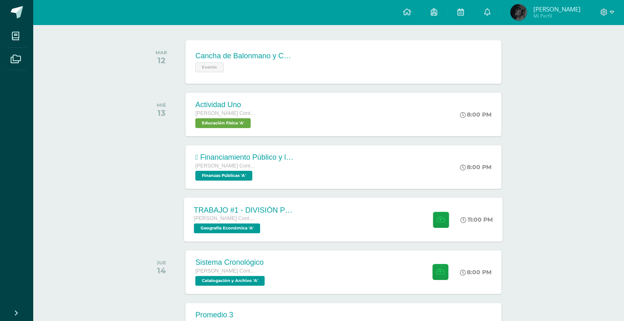 Image resolution: width=624 pixels, height=321 pixels. What do you see at coordinates (226, 105) in the screenshot?
I see `div: Actividad Uno` at bounding box center [226, 105].